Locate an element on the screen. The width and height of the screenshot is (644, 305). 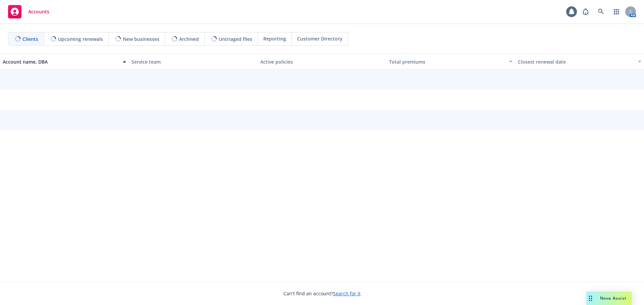
button: Closest renewal date is located at coordinates (579, 62).